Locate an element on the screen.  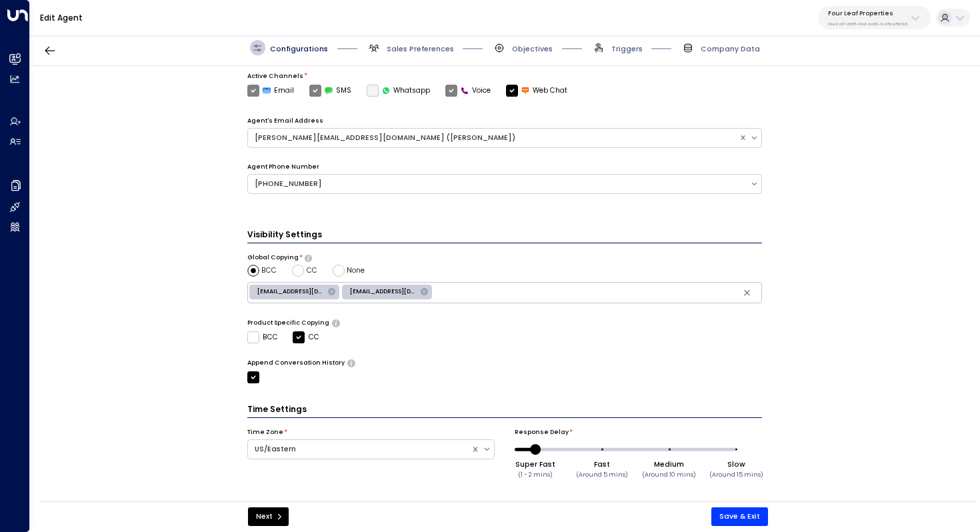
span: Triggers is located at coordinates (627, 49).